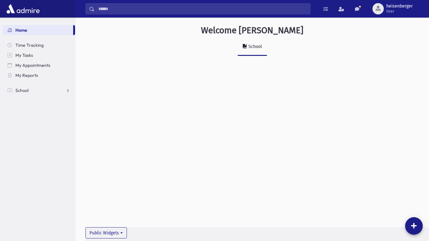 This screenshot has width=429, height=241. What do you see at coordinates (27, 75) in the screenshot?
I see `span: My Reports` at bounding box center [27, 75].